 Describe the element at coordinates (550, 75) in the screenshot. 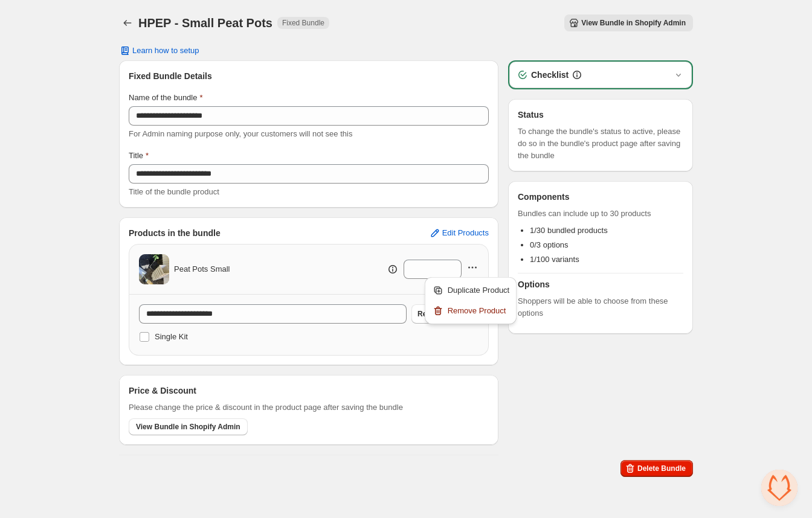

I see `h3: Checklist` at that location.